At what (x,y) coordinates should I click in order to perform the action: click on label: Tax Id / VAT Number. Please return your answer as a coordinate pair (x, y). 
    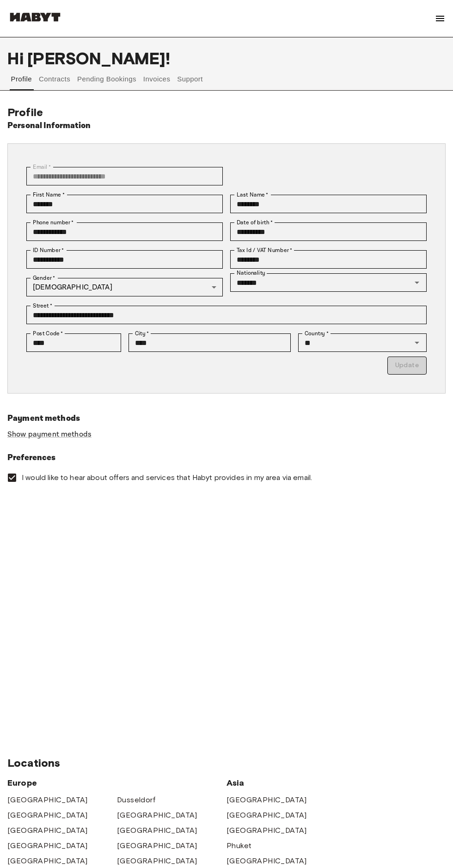
    Looking at the image, I should click on (264, 250).